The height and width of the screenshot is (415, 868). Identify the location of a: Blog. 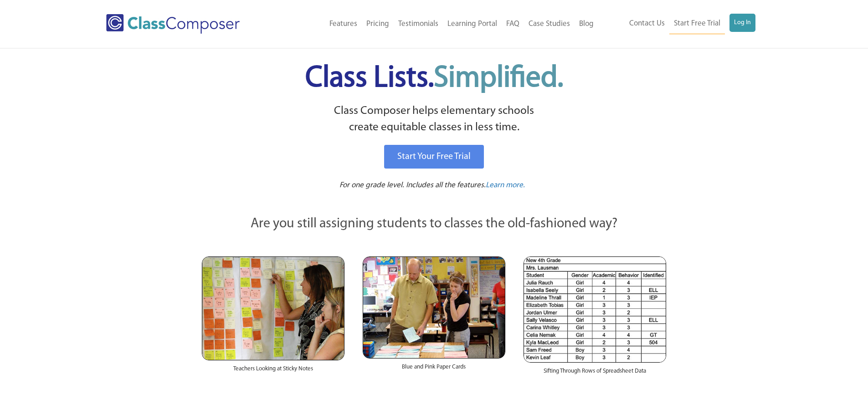
(586, 24).